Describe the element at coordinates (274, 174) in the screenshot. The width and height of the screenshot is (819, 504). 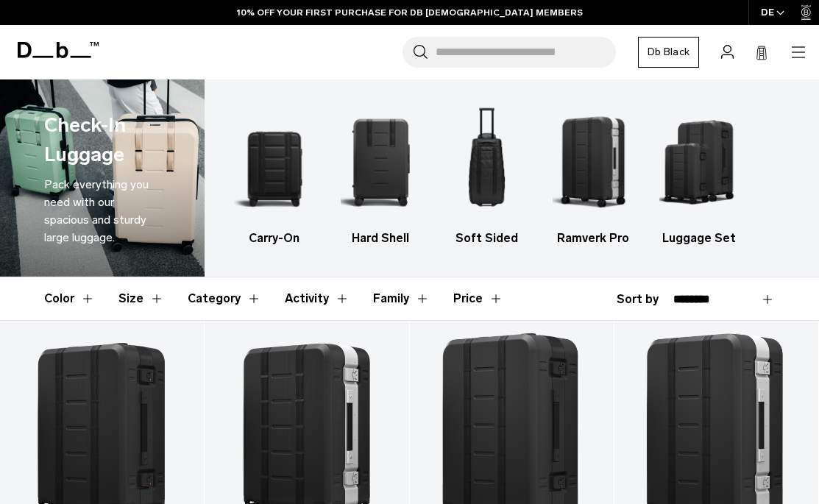
I see `li: 1 / 5` at that location.